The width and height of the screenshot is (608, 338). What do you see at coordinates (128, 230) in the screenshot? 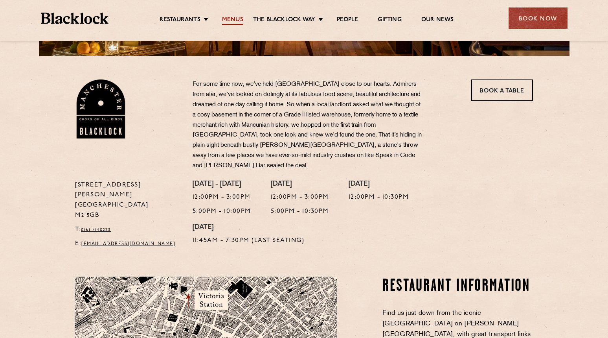
I see `p: T:` at bounding box center [128, 230].